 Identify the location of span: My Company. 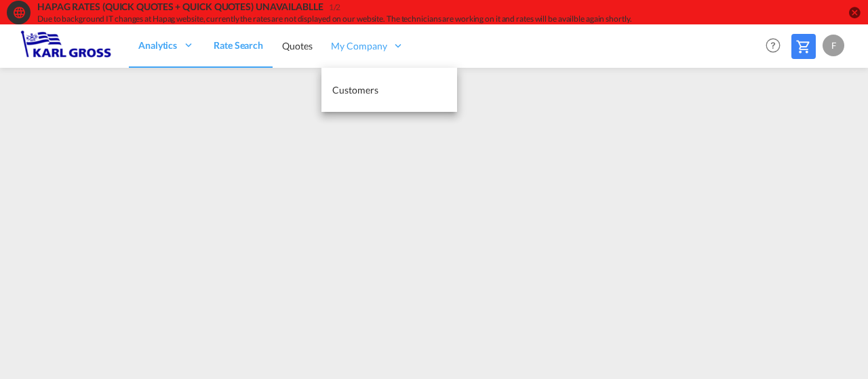
(359, 46).